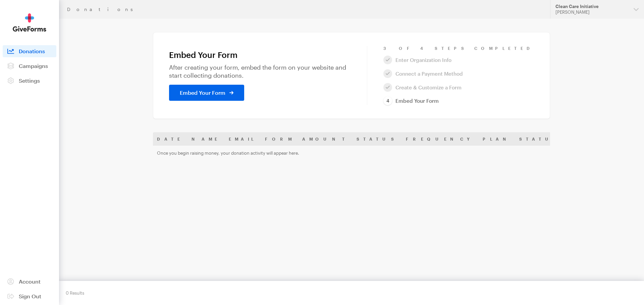 This screenshot has height=305, width=644. What do you see at coordinates (260, 55) in the screenshot?
I see `h1: Embed Your Form` at bounding box center [260, 55].